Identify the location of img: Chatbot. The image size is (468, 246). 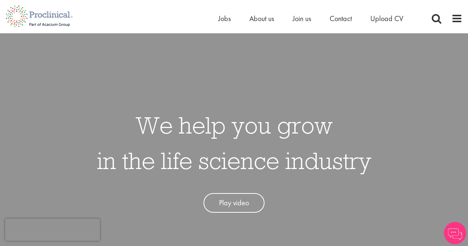
(455, 233).